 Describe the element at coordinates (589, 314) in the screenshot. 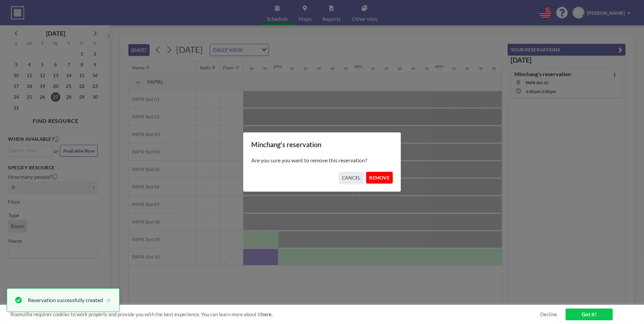

I see `a: Got it!` at that location.